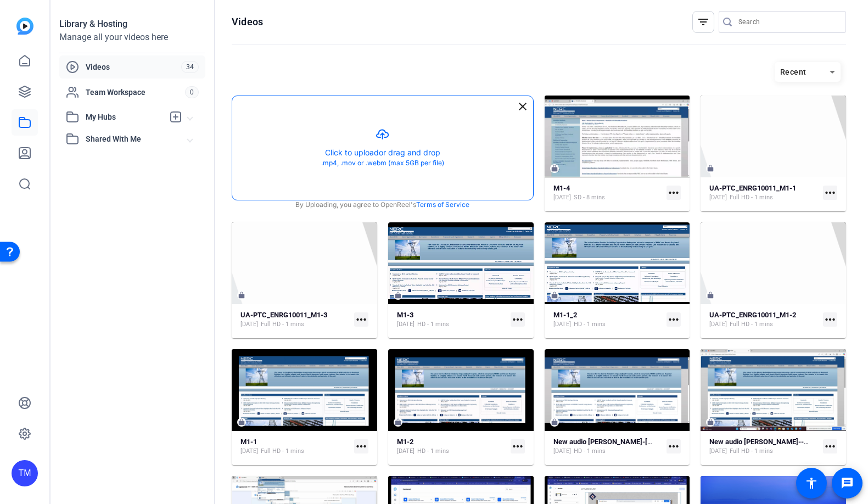 This screenshot has width=868, height=504. I want to click on span: SD - 8 mins, so click(589, 198).